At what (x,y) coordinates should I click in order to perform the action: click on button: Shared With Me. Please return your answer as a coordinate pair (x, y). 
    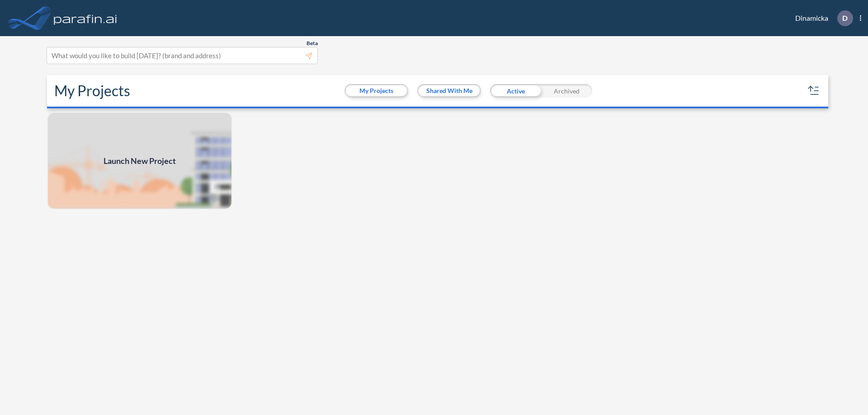
    Looking at the image, I should click on (449, 91).